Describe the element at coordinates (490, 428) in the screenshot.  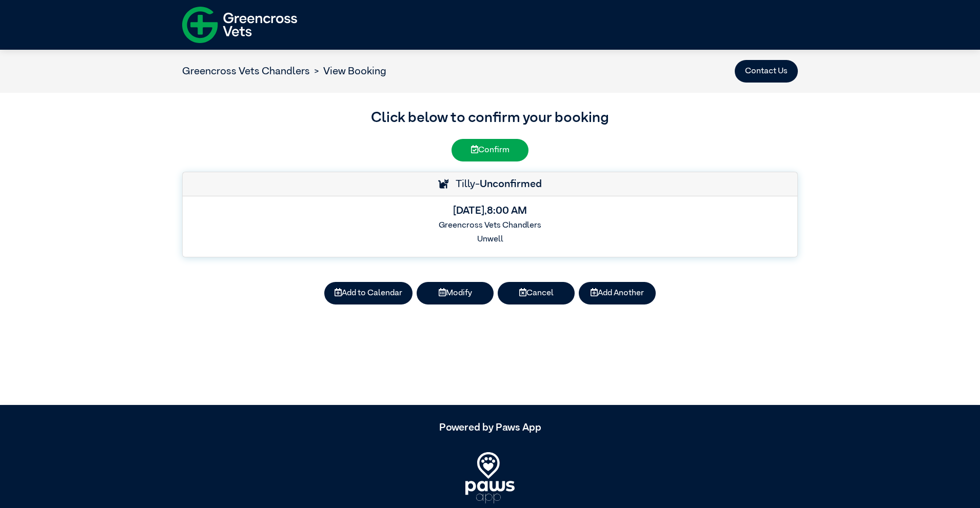
I see `h5: Powered by Paws App` at that location.